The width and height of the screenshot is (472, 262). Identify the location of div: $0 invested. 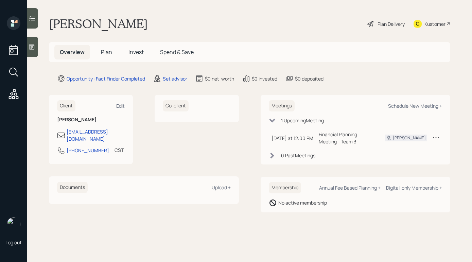
(264, 78).